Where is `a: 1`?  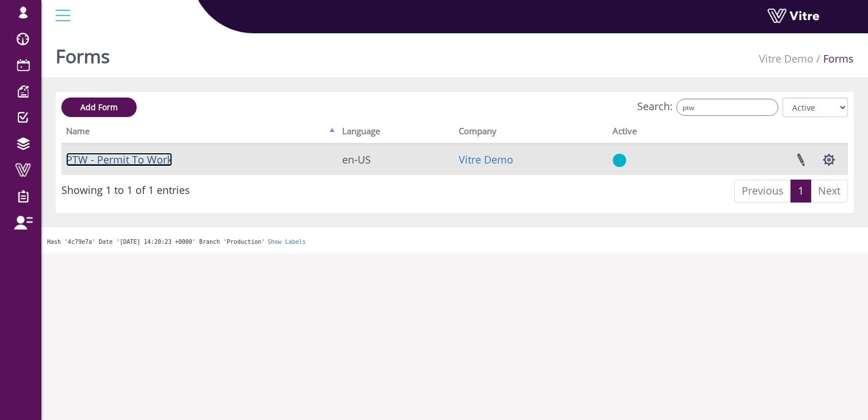 a: 1 is located at coordinates (801, 191).